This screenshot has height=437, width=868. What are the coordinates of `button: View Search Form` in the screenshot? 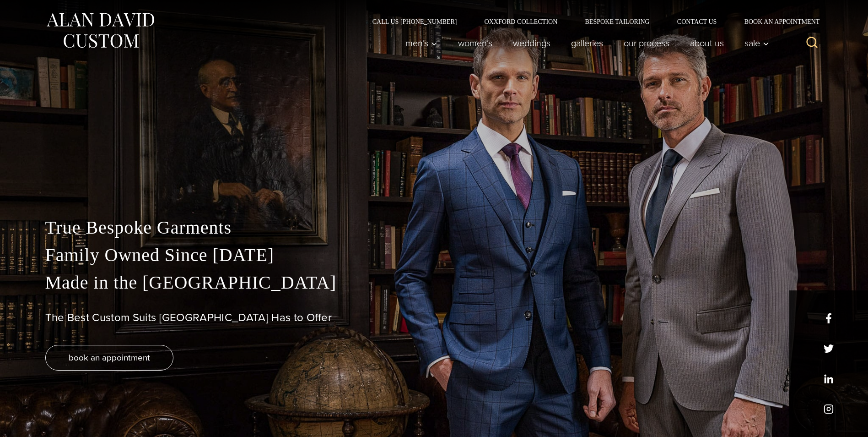 It's located at (813, 43).